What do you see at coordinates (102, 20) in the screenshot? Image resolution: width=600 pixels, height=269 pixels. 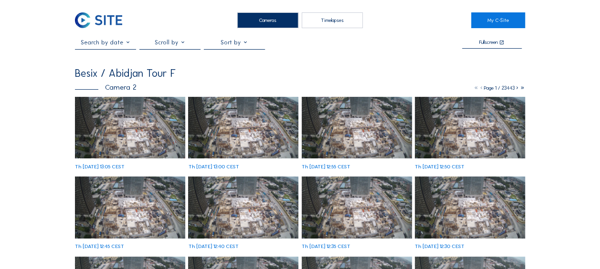 I see `a: C-SITE Logo` at bounding box center [102, 20].